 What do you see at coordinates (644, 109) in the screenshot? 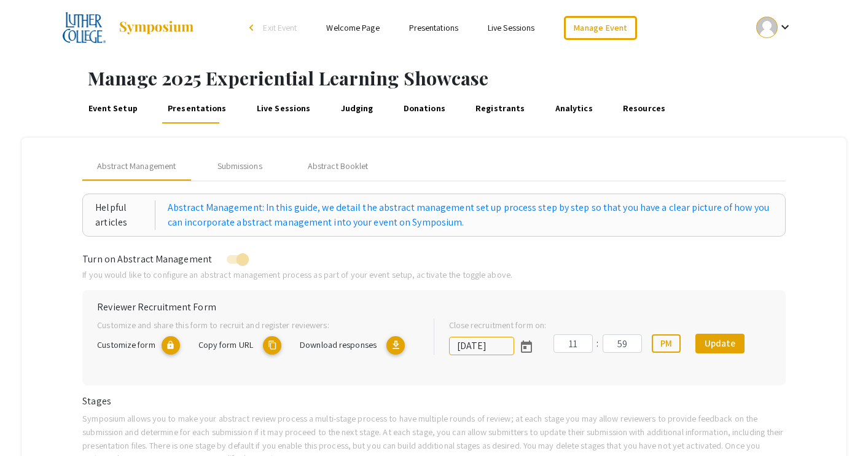
I see `a: Resources` at bounding box center [644, 109].